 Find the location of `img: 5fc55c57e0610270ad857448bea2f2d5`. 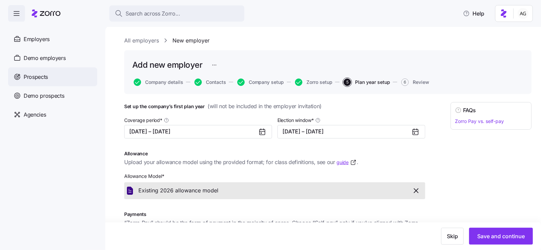

img: 5fc55c57e0610270ad857448bea2f2d5 is located at coordinates (523, 13).